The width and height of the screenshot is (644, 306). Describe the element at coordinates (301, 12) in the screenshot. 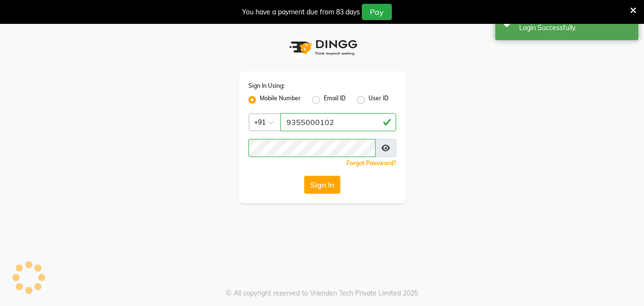

I see `div: You have a payment due from 83 days` at that location.